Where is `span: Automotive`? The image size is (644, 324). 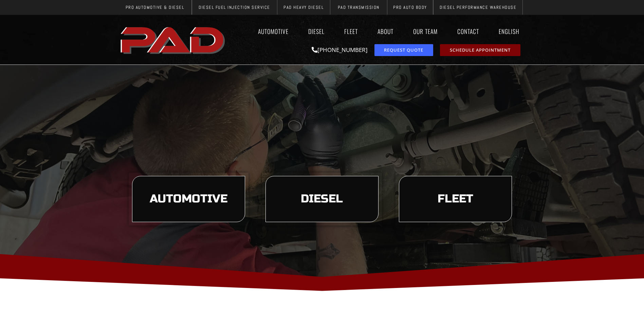 span: Automotive is located at coordinates (188, 199).